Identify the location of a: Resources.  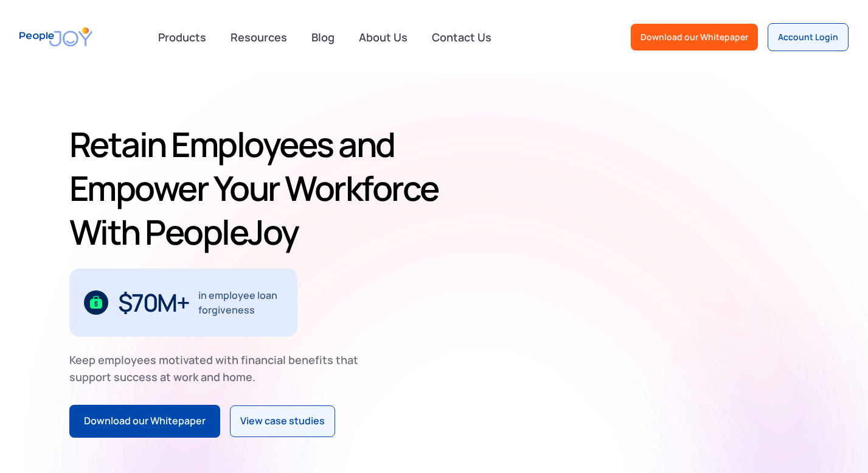
(258, 37).